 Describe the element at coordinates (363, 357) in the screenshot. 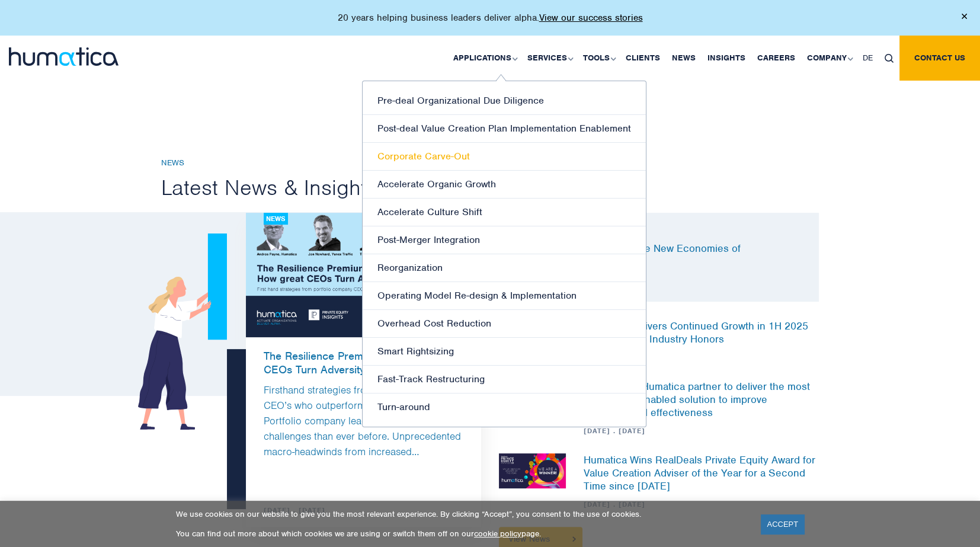

I see `h3: The Resilience Premium: How Great CEOs Turn Adversity into Alpha` at that location.